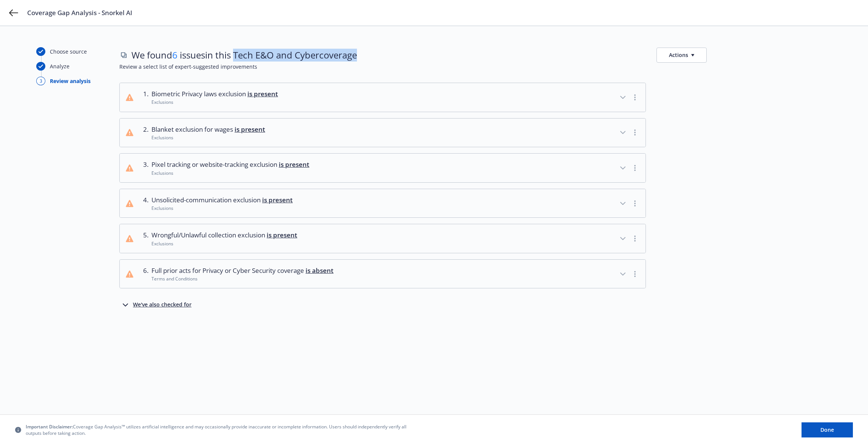 Image resolution: width=868 pixels, height=445 pixels. I want to click on span: Coverage Gap Analysis - Snorkel AI, so click(80, 13).